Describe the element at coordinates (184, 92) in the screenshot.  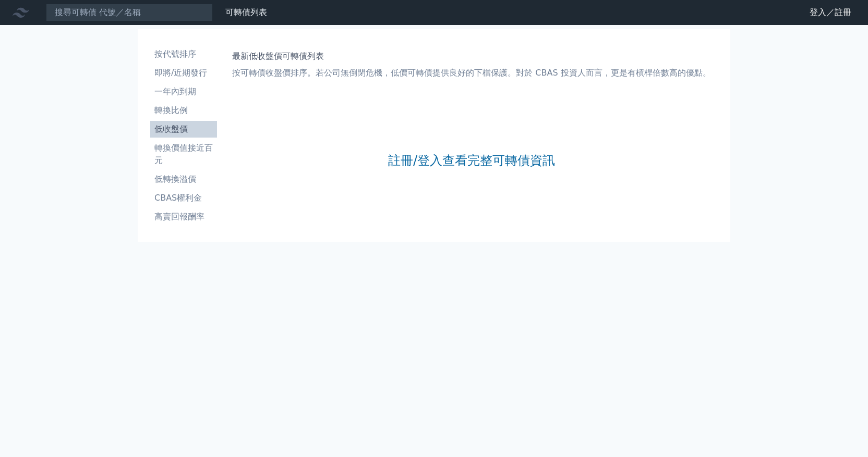
I see `a: 一年內到期` at that location.